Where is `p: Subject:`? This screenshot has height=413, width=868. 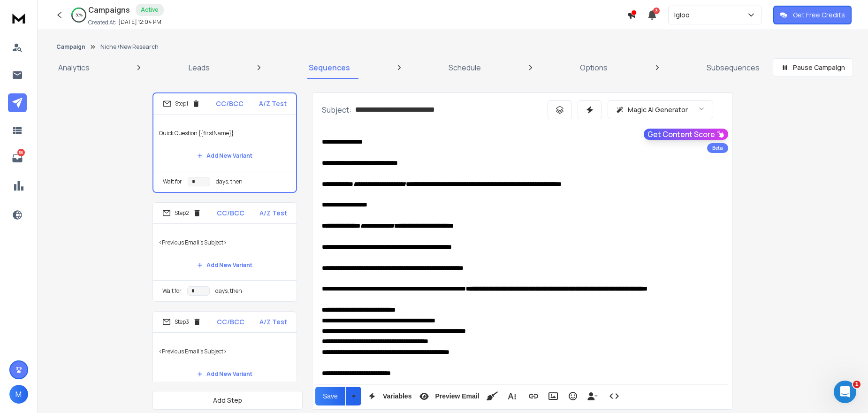 p: Subject: is located at coordinates (337, 110).